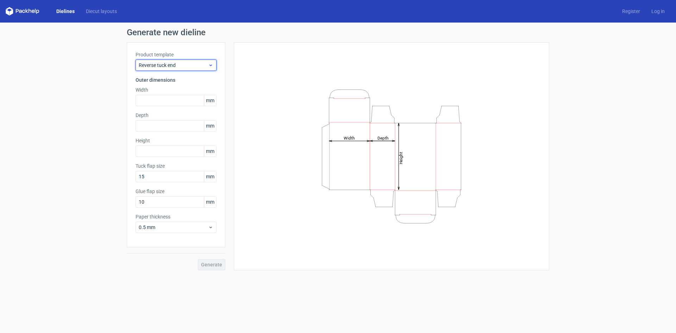 The width and height of the screenshot is (676, 333). I want to click on a: Register, so click(631, 11).